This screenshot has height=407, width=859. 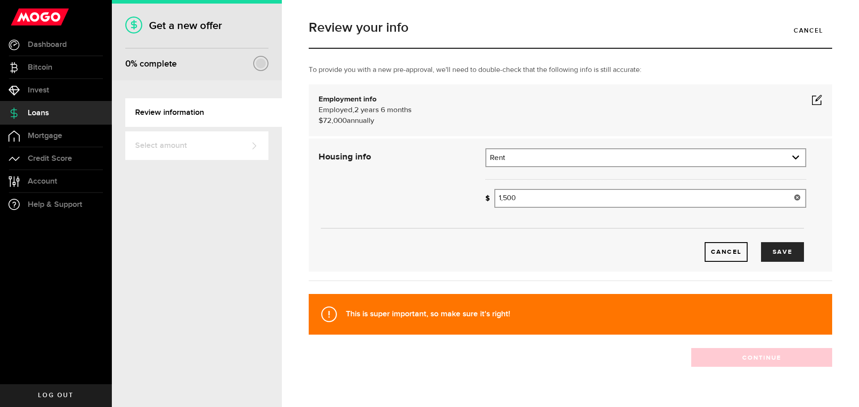 What do you see at coordinates (645, 158) in the screenshot?
I see `a: expand select` at bounding box center [645, 158].